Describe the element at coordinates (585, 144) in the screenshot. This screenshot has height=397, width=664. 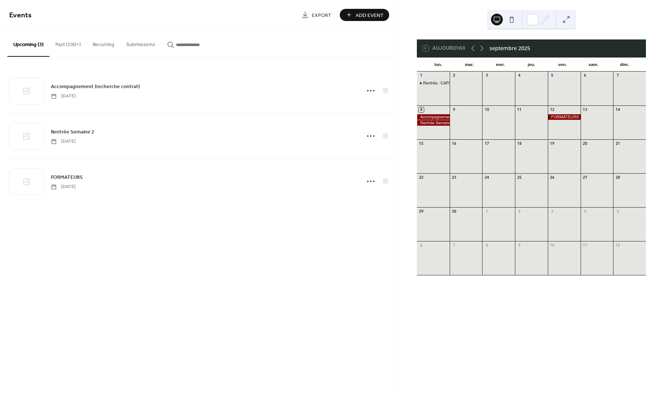
I see `div: 20` at that location.